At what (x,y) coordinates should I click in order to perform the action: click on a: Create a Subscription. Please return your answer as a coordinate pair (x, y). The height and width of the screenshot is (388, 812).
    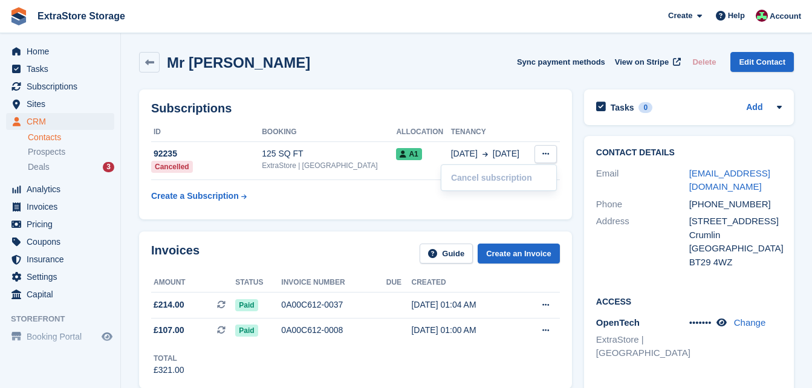
    Looking at the image, I should click on (199, 196).